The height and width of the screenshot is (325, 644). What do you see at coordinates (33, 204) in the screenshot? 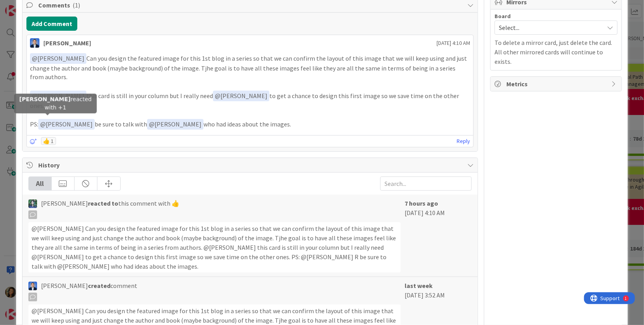
I see `img: CR` at bounding box center [33, 204].